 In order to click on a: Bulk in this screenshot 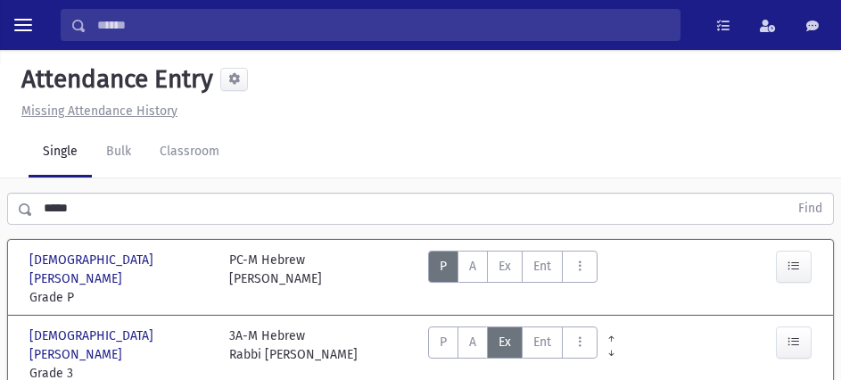, I will do `click(119, 152)`.